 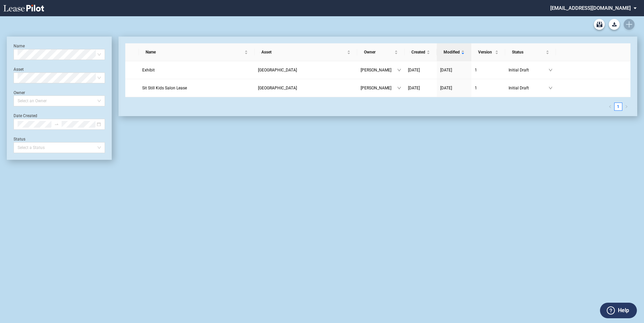 I want to click on span: Created, so click(x=418, y=52).